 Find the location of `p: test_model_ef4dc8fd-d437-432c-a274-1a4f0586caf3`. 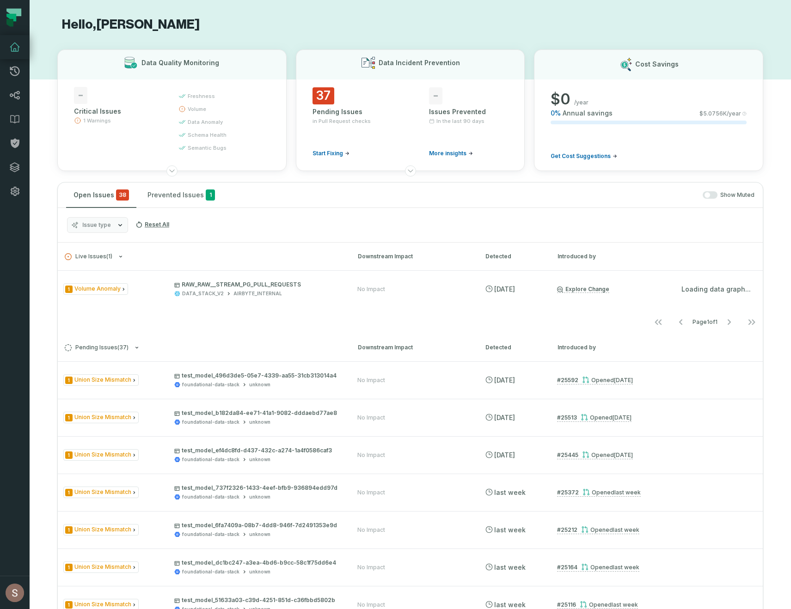

p: test_model_ef4dc8fd-d437-432c-a274-1a4f0586caf3 is located at coordinates (258, 451).